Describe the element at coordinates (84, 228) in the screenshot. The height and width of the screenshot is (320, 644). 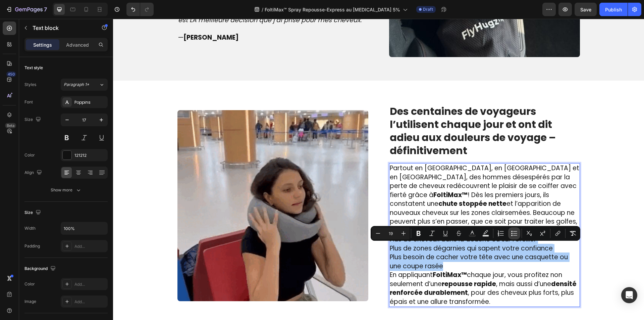
I see `input: Auto` at that location.